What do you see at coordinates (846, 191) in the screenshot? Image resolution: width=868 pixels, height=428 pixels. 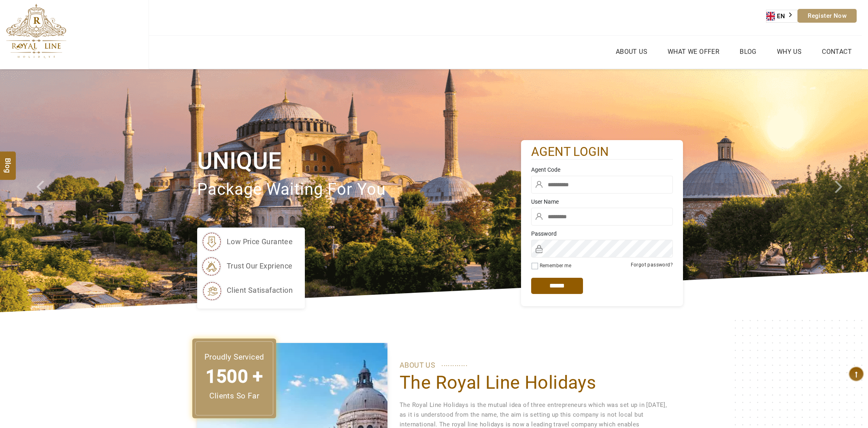 I see `a: Check next image` at bounding box center [846, 191].